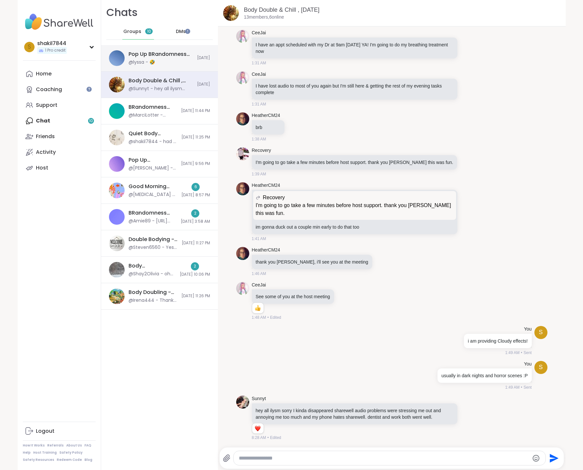 This screenshot has height=470, width=583. I want to click on a: Support, so click(59, 105).